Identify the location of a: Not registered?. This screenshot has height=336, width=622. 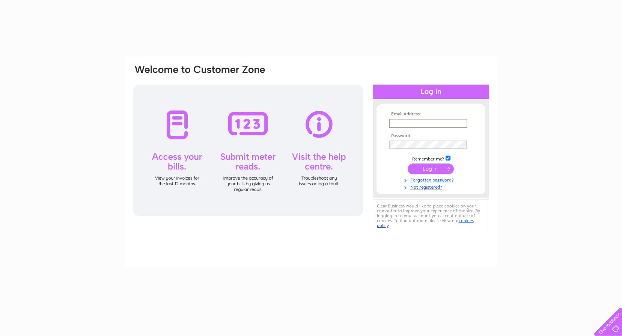
(432, 186).